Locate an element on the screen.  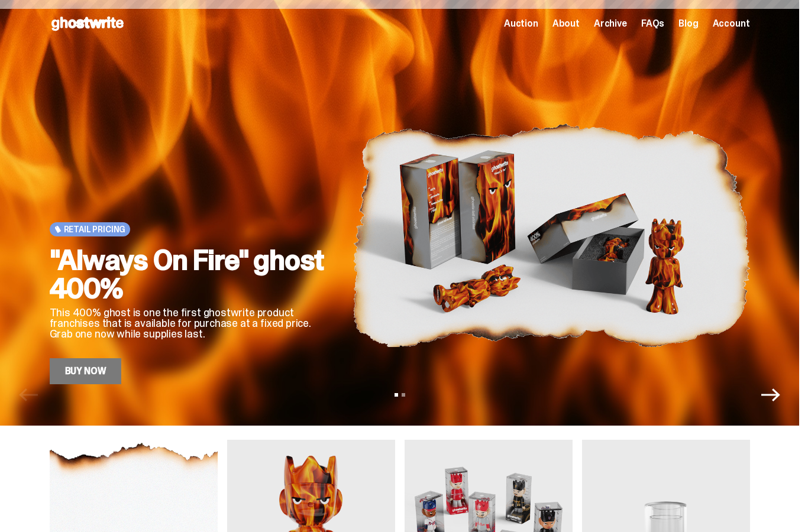
a: Auction is located at coordinates (521, 23).